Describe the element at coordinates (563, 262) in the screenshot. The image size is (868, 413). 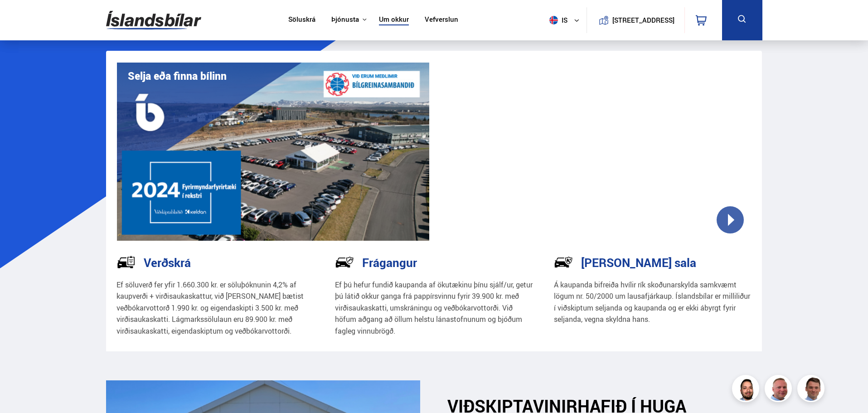
I see `img: -Svtn6bYgwAsiwNX.svg` at that location.